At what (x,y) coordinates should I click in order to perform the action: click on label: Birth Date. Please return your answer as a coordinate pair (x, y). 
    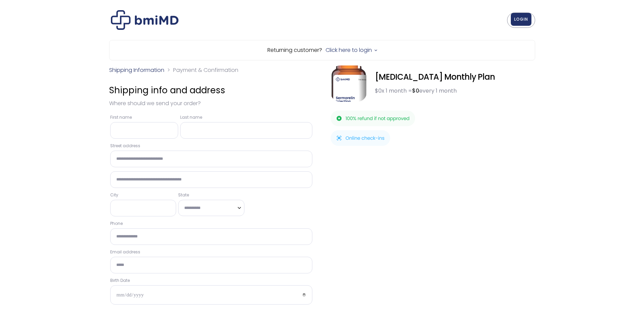
    Looking at the image, I should click on (212, 280).